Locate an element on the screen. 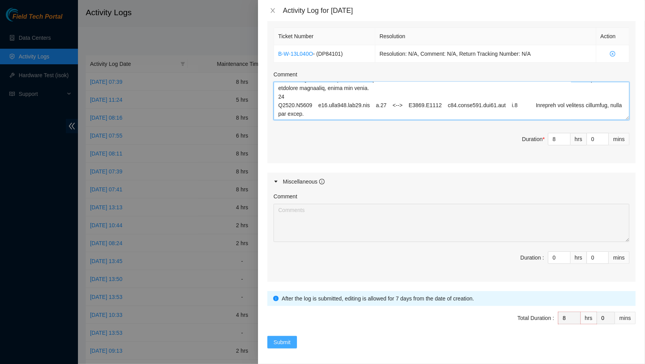 The height and width of the screenshot is (364, 645). th: Resolution is located at coordinates (486, 36).